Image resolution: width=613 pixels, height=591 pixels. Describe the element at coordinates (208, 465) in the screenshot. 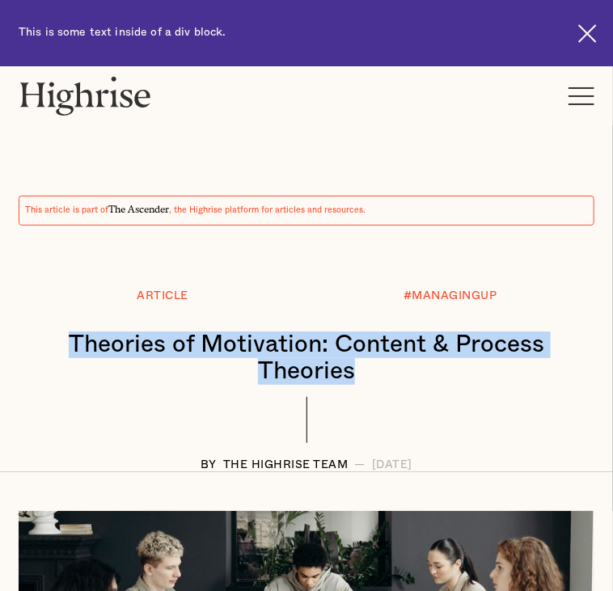

I see `div: BY` at that location.